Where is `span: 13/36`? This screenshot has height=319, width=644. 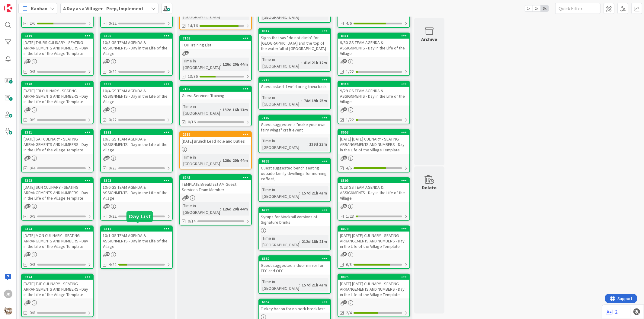
span: 13/36 is located at coordinates (192, 76).